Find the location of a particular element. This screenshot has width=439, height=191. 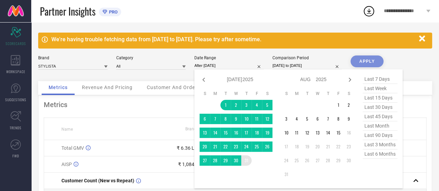

div: Category is located at coordinates (151, 58).